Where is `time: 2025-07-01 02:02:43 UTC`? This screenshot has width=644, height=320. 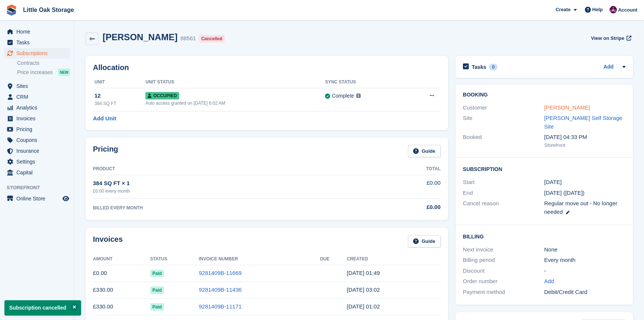
time: 2025-07-01 02:02:43 UTC is located at coordinates (363, 289).